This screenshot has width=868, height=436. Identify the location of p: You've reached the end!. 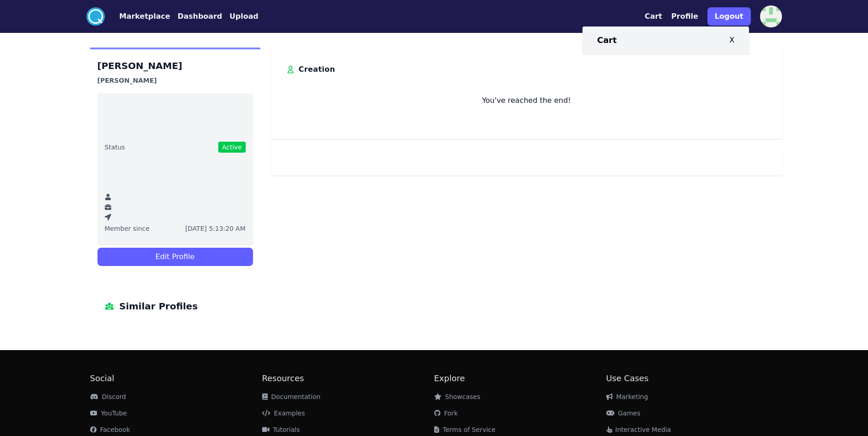
(527, 101).